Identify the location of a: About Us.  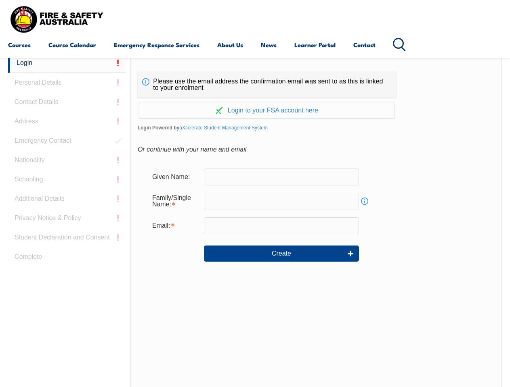
(230, 45).